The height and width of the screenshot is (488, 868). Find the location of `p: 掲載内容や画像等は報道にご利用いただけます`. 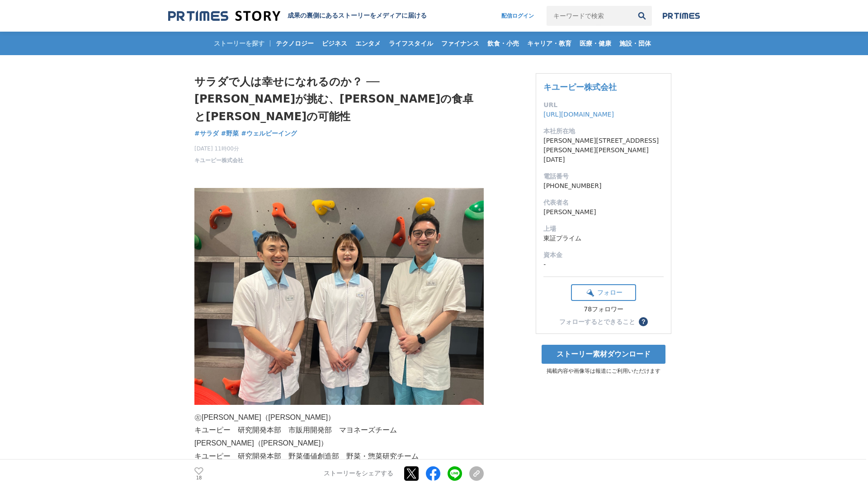

p: 掲載内容や画像等は報道にご利用いただけます is located at coordinates (604, 371).